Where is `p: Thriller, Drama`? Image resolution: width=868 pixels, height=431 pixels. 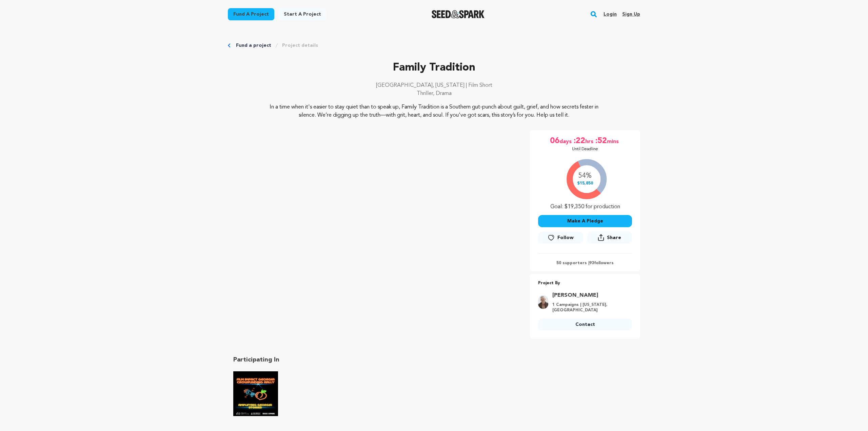
p: Thriller, Drama is located at coordinates (434, 94).